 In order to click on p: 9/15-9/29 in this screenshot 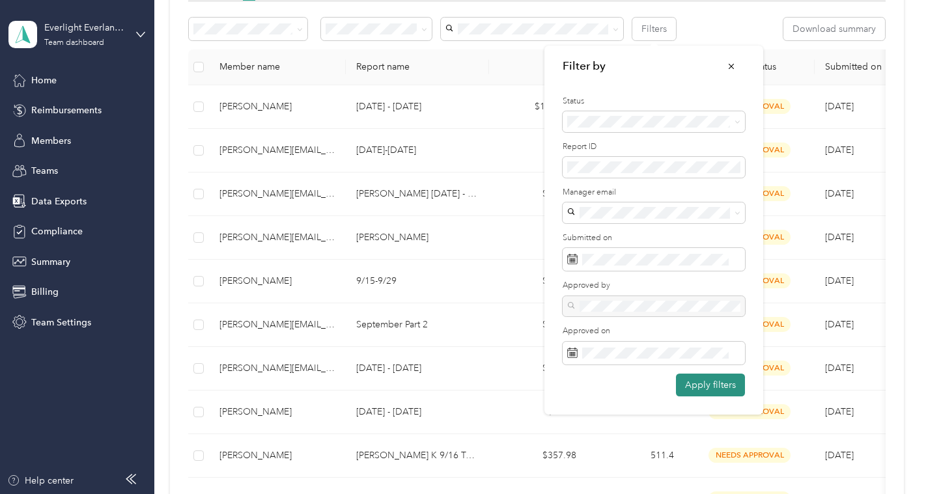, I will do `click(417, 281)`.